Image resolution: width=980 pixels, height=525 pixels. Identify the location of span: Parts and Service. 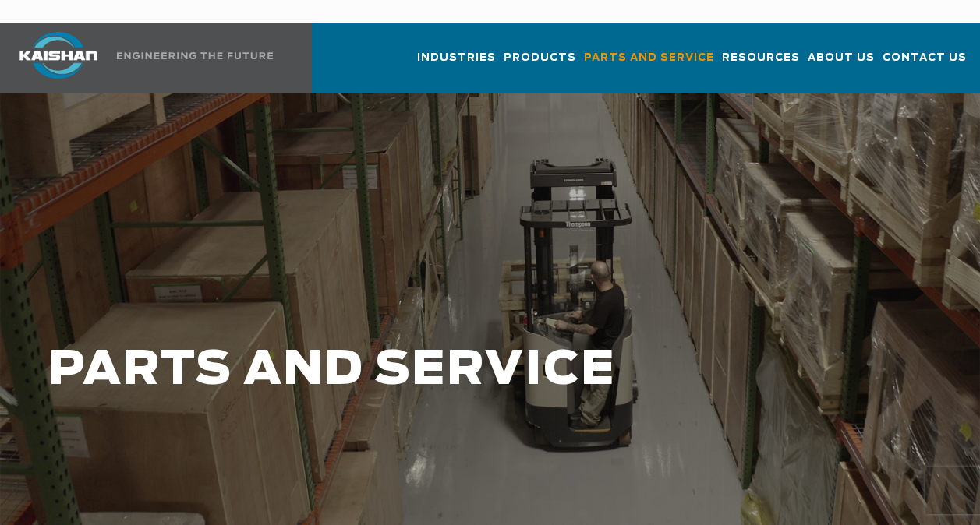
(649, 58).